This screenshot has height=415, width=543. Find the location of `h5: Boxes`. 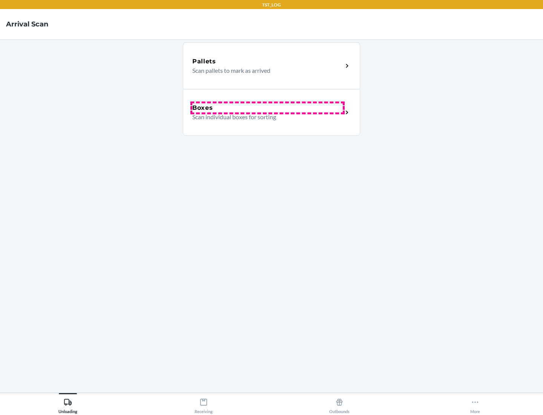

h5: Boxes is located at coordinates (202, 108).